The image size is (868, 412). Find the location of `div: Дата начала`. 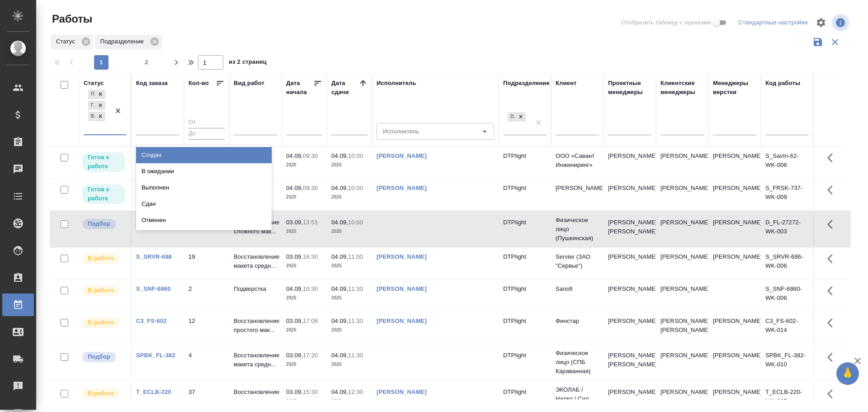

div: Дата начала is located at coordinates (300, 88).